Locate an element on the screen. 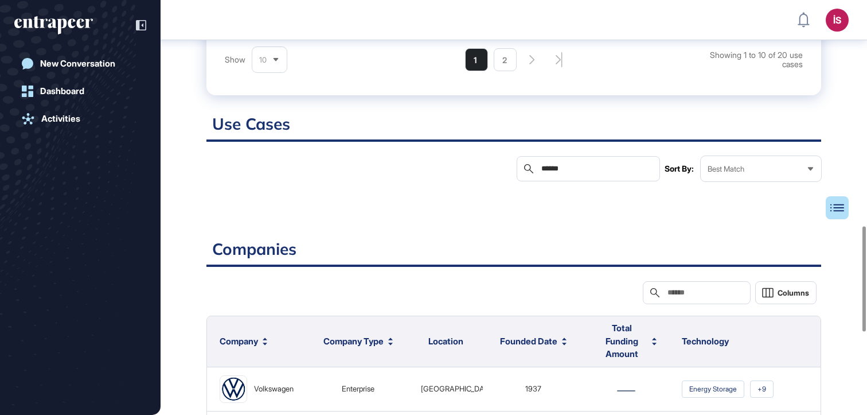 The width and height of the screenshot is (867, 415). button: İS is located at coordinates (837, 20).